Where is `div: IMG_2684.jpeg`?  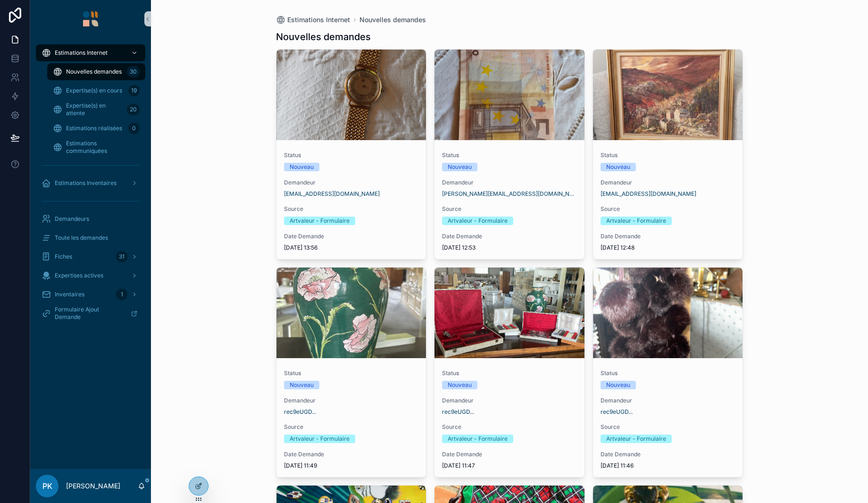
div: IMG_2684.jpeg is located at coordinates (668, 313).